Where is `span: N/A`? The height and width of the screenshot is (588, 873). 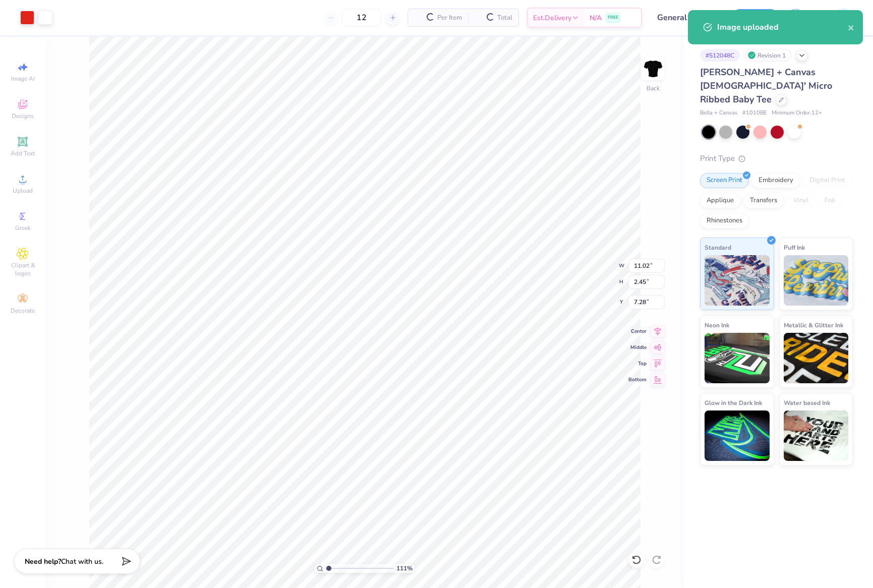
span: N/A is located at coordinates (595, 18).